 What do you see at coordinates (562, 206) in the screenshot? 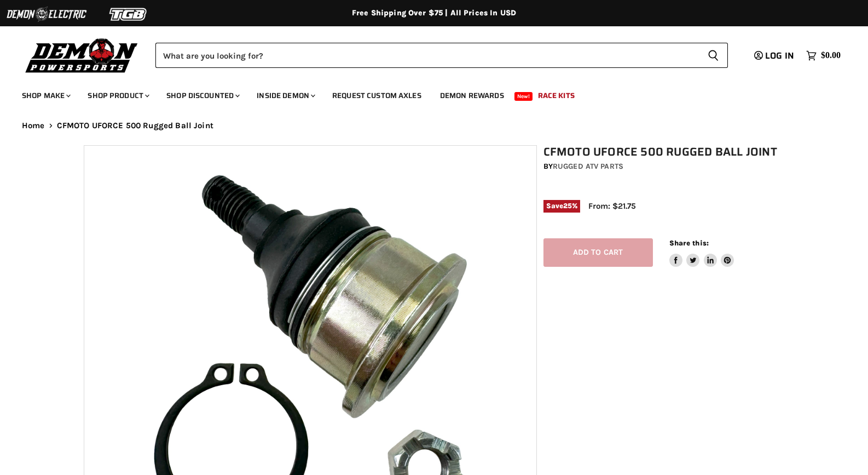
I see `span: Save %` at bounding box center [562, 206].